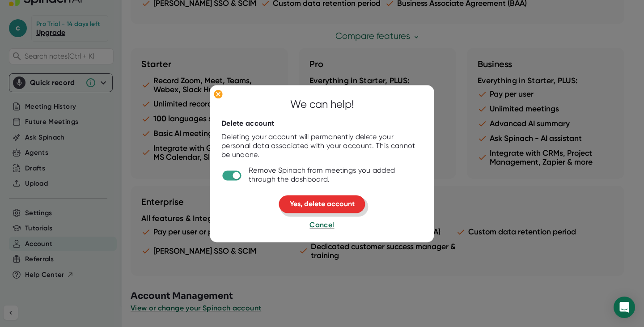  Describe the element at coordinates (322, 225) in the screenshot. I see `span: Cancel` at that location.